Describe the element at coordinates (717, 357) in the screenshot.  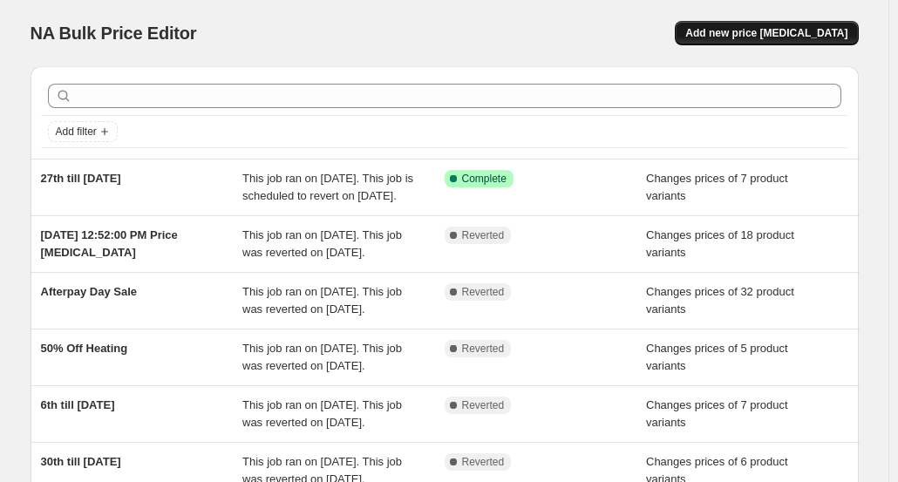
I see `span: Changes prices of 5 product variants` at that location.